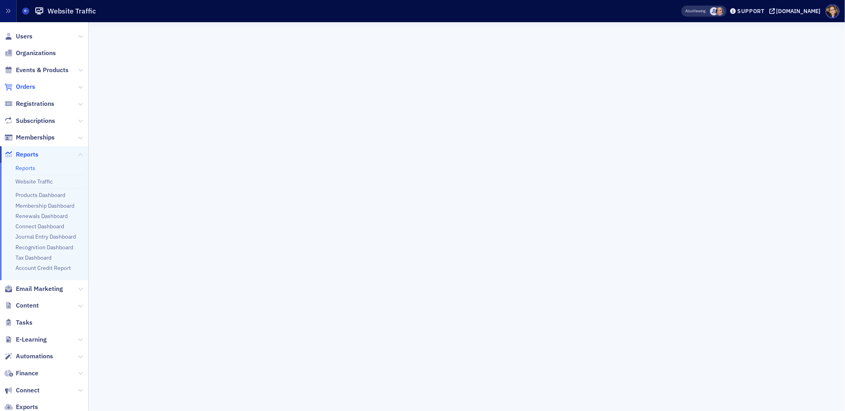 The image size is (845, 411). What do you see at coordinates (719, 11) in the screenshot?
I see `span: Katie Foo` at bounding box center [719, 11].